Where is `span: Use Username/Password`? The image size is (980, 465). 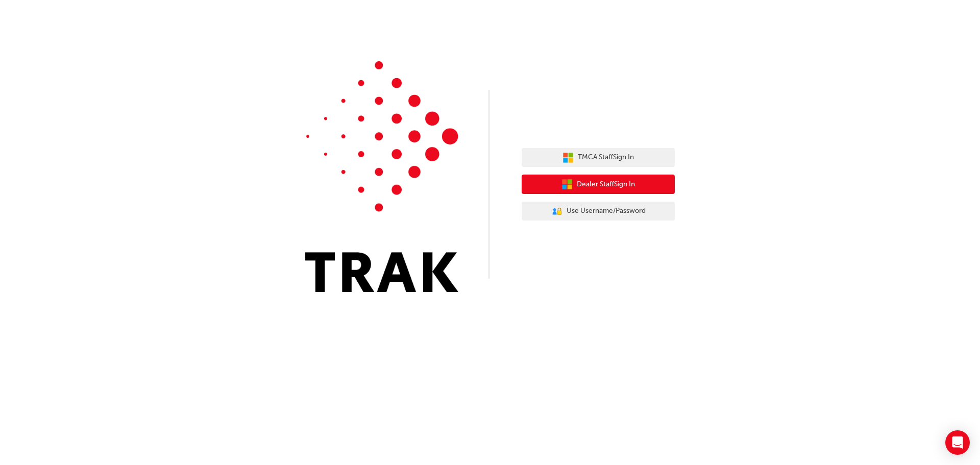
span: Use Username/Password is located at coordinates (606, 211).